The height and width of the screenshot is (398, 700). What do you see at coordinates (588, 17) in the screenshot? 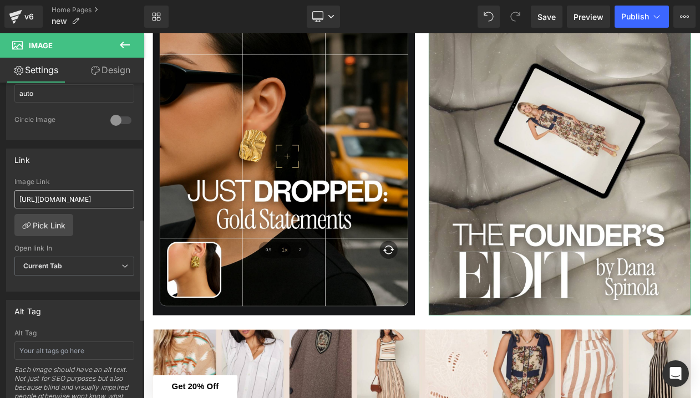
I see `span: Preview` at bounding box center [588, 17].